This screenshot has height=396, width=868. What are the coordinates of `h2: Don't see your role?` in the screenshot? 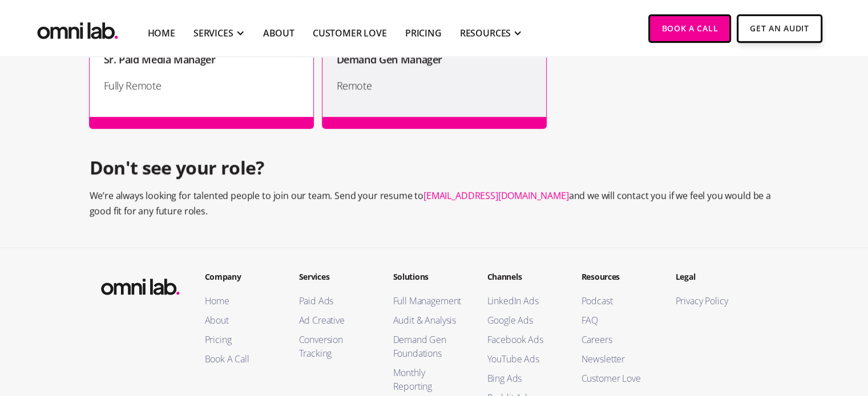 It's located at (435, 168).